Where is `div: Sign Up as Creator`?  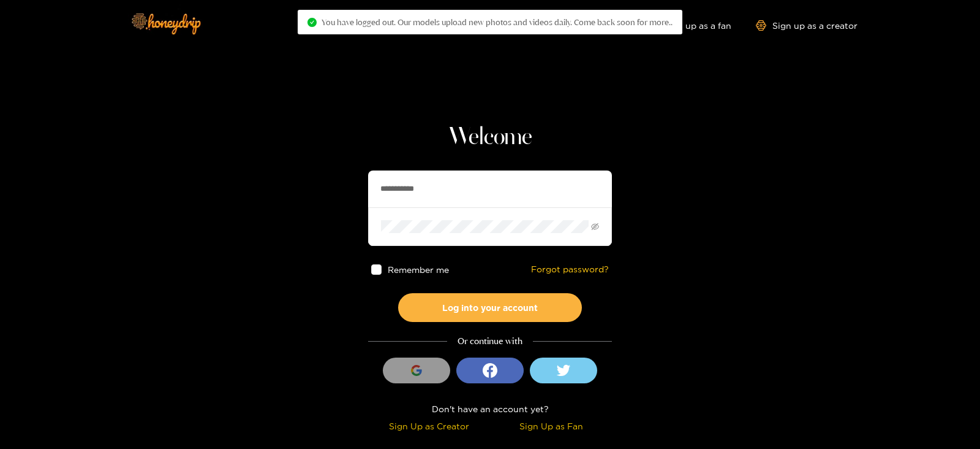
div: Sign Up as Creator is located at coordinates (429, 425).